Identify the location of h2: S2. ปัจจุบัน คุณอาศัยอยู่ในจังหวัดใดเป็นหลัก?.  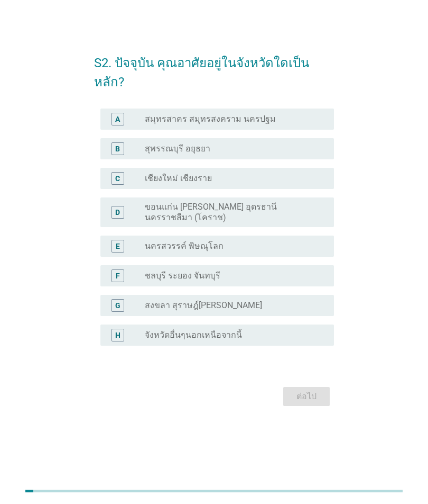
(214, 68).